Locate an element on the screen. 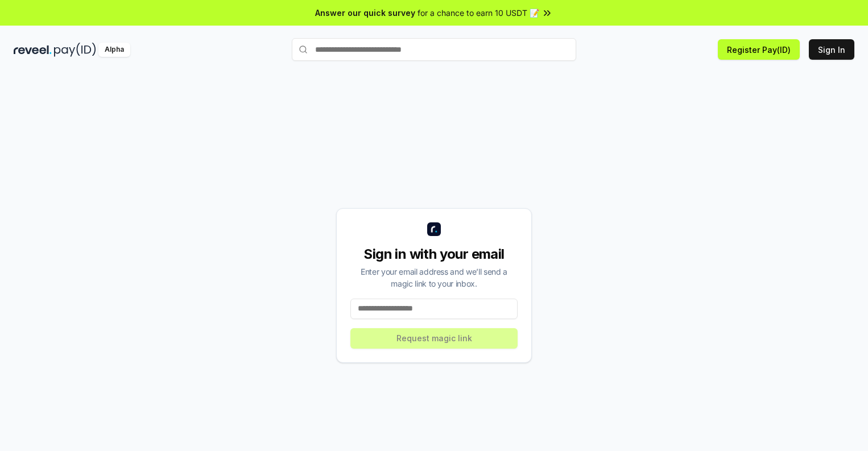 Image resolution: width=868 pixels, height=451 pixels. img: logo_small is located at coordinates (434, 229).